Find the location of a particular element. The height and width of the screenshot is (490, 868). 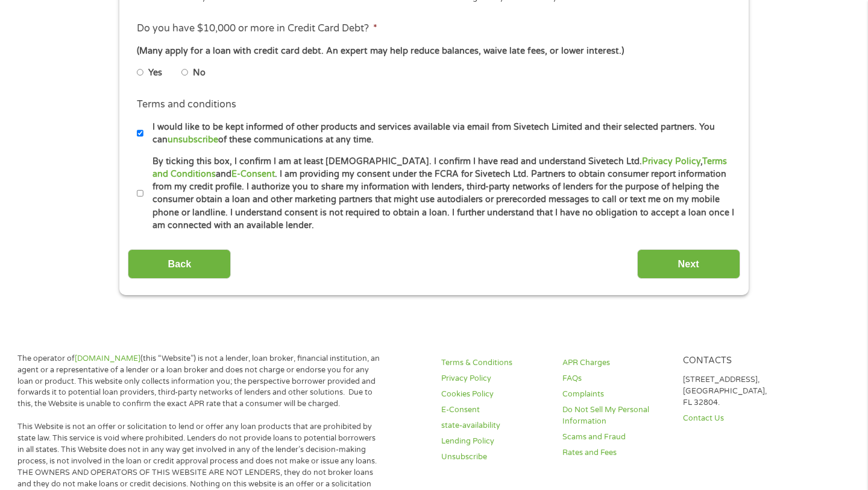

label: No is located at coordinates (199, 73).